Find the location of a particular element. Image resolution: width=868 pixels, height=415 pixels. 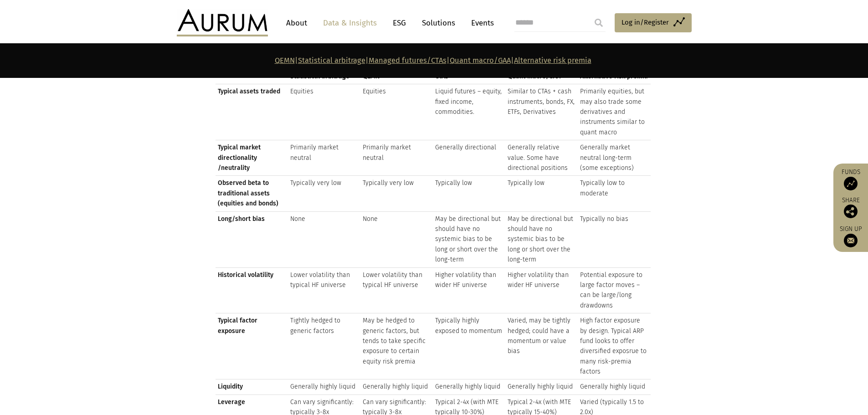

td: Typical market directionality /neutrality is located at coordinates (252, 158).